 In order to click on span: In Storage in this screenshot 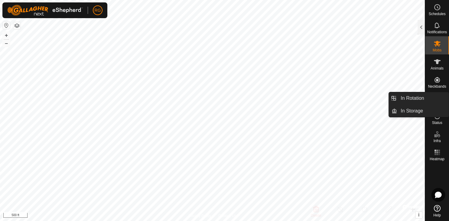, I will do `click(412, 111)`.